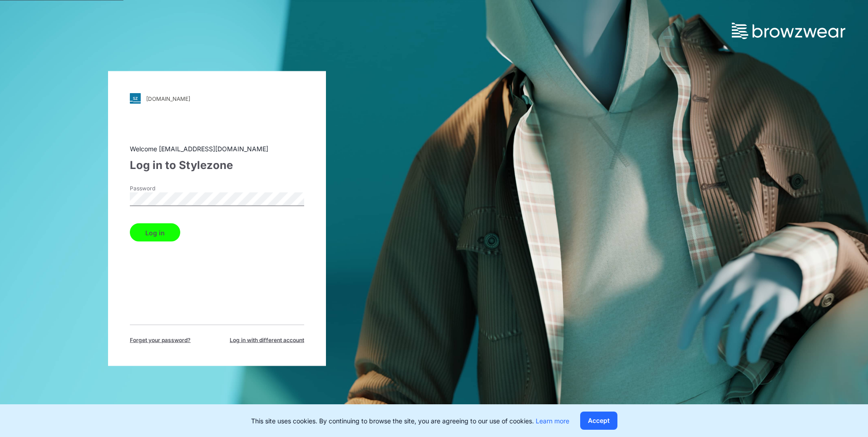 Image resolution: width=868 pixels, height=437 pixels. What do you see at coordinates (789, 31) in the screenshot?
I see `img: browzwear-logo.73288ffb.svg` at bounding box center [789, 31].